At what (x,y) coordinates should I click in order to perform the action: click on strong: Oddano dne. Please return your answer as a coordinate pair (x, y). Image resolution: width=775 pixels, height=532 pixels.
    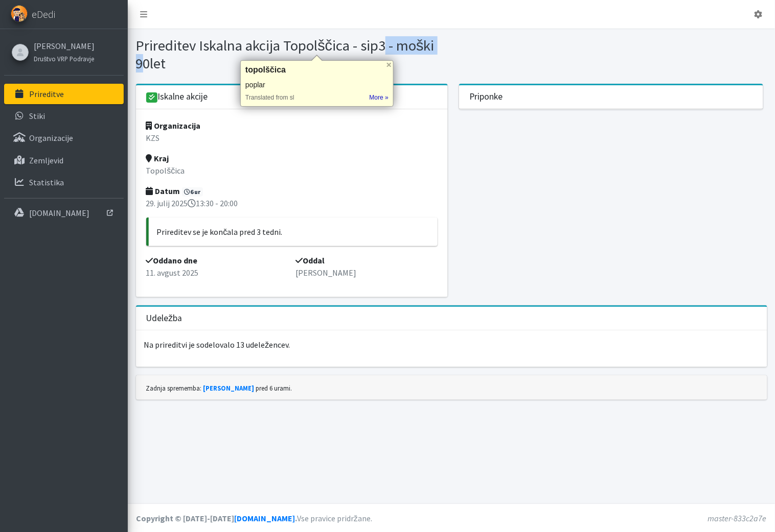
    Looking at the image, I should click on (172, 261).